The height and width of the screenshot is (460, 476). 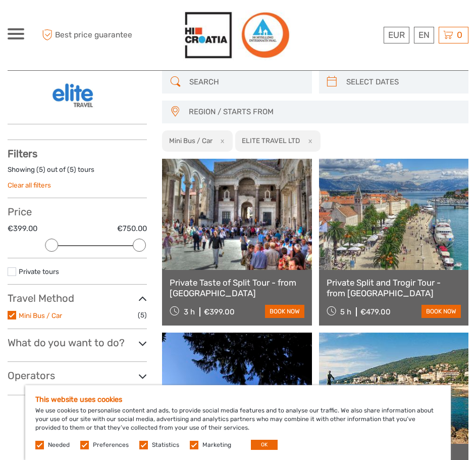 What do you see at coordinates (166, 444) in the screenshot?
I see `label: Statistics` at bounding box center [166, 444].